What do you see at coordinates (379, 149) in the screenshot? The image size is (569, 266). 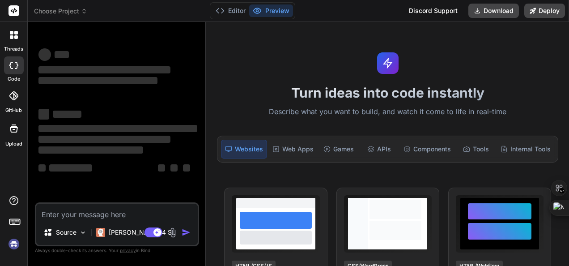 I see `div: APIs` at bounding box center [379, 149].